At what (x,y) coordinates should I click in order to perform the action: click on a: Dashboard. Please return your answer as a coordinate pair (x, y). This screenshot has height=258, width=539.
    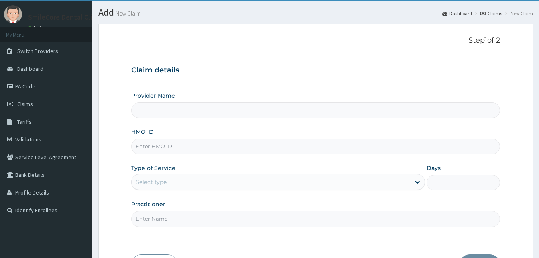
    Looking at the image, I should click on (457, 13).